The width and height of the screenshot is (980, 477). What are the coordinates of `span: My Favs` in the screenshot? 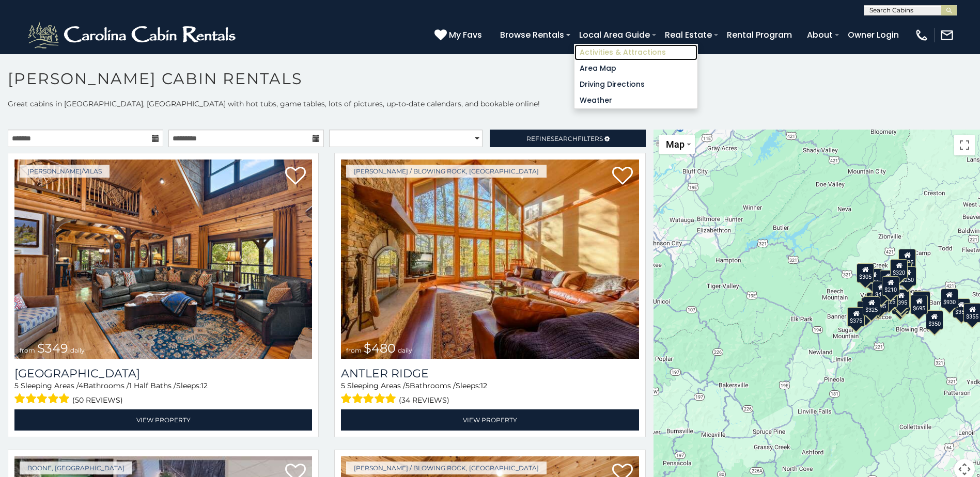 It's located at (465, 35).